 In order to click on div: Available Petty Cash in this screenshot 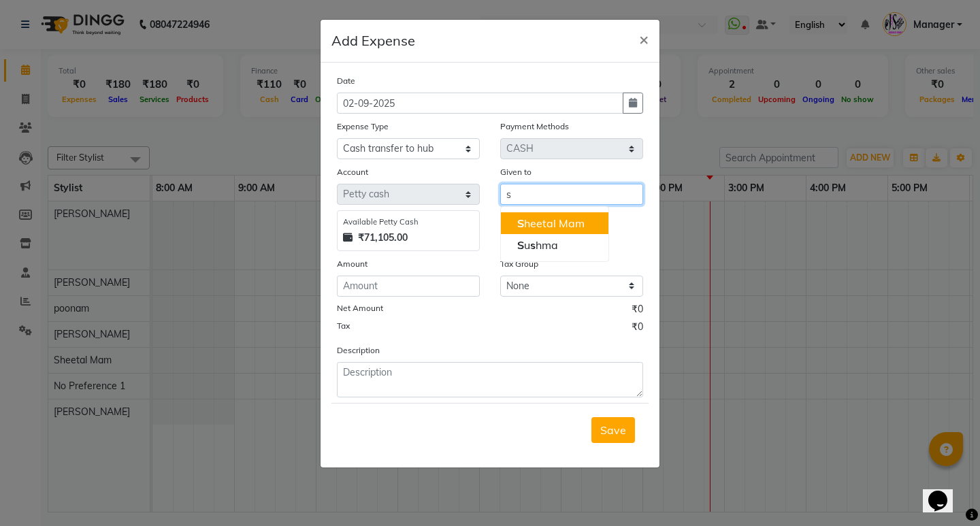, I will do `click(408, 222)`.